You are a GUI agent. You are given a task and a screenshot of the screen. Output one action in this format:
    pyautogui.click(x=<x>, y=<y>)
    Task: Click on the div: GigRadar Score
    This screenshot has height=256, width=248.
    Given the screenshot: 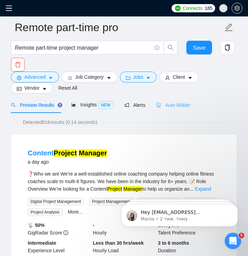 What is the action you would take?
    pyautogui.click(x=59, y=229)
    